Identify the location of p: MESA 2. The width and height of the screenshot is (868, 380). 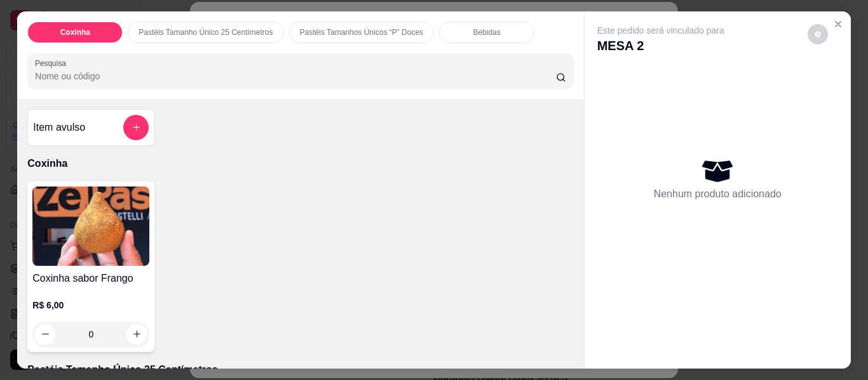
(660, 46).